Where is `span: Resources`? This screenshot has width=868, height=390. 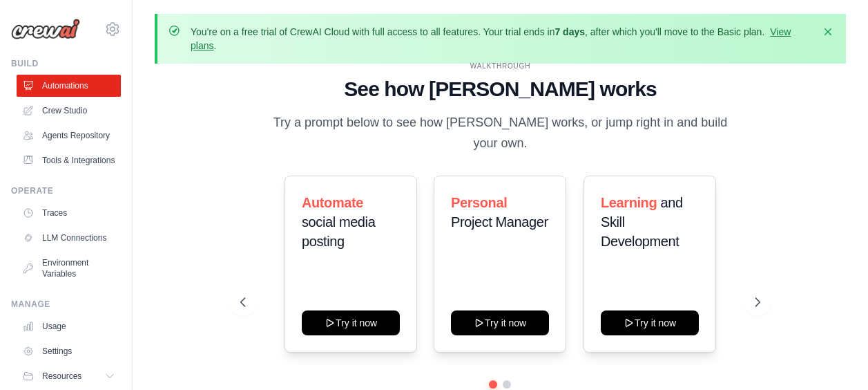
span: Resources is located at coordinates (62, 376).